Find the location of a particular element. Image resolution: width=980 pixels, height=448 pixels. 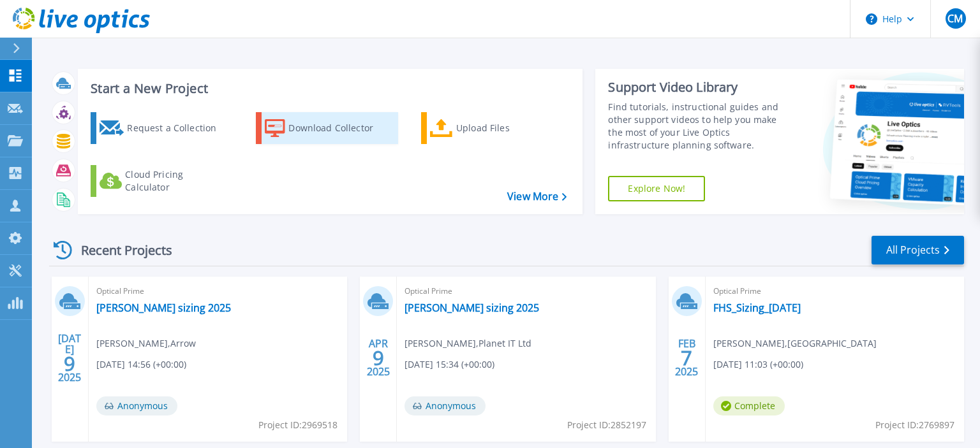

span: Complete is located at coordinates (749, 406).